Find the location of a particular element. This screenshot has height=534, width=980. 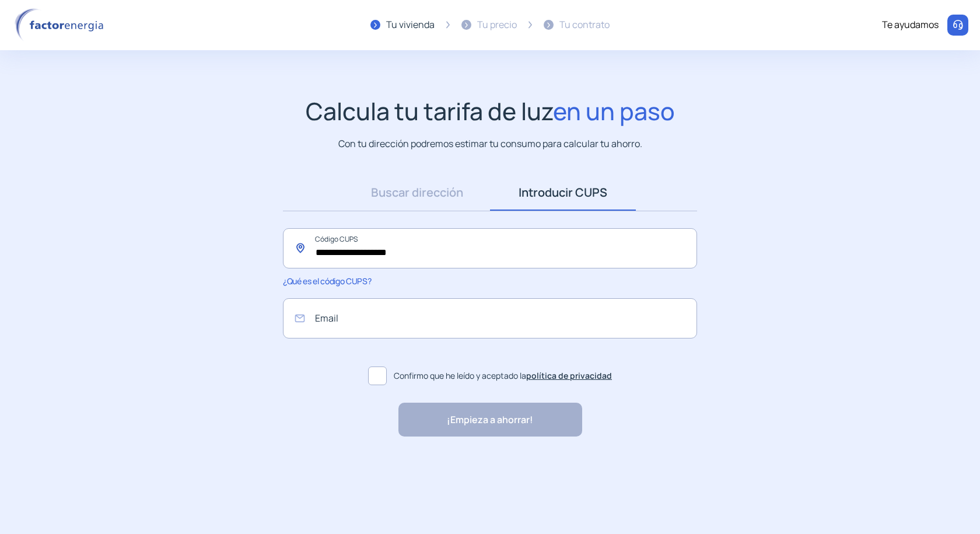

span: Confirmo que he leído y aceptado la is located at coordinates (503, 375).